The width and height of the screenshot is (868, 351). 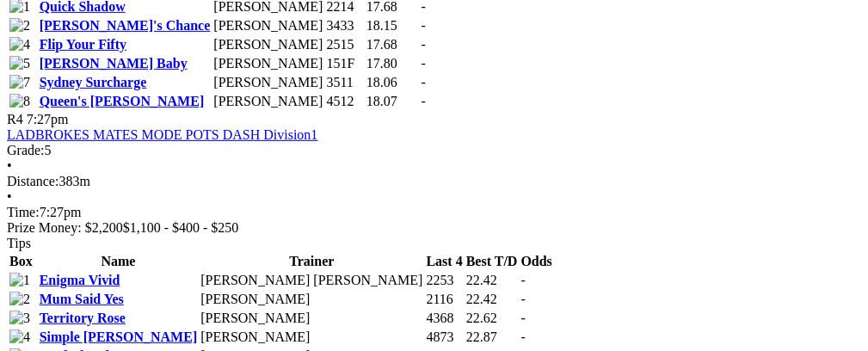 I want to click on span: Distance:, so click(x=33, y=181).